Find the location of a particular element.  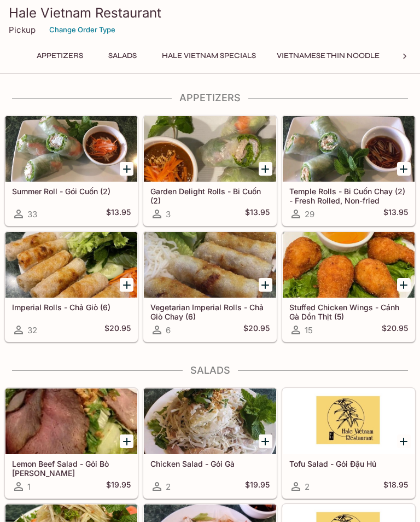

button: Appetizers is located at coordinates (59, 56).